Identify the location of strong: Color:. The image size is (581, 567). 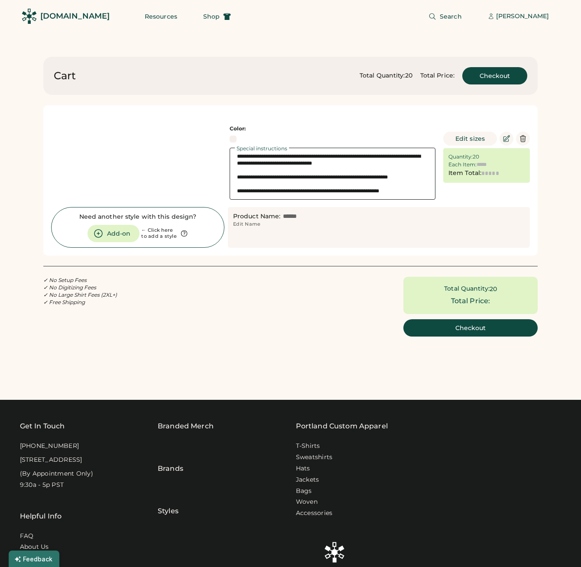
(237, 128).